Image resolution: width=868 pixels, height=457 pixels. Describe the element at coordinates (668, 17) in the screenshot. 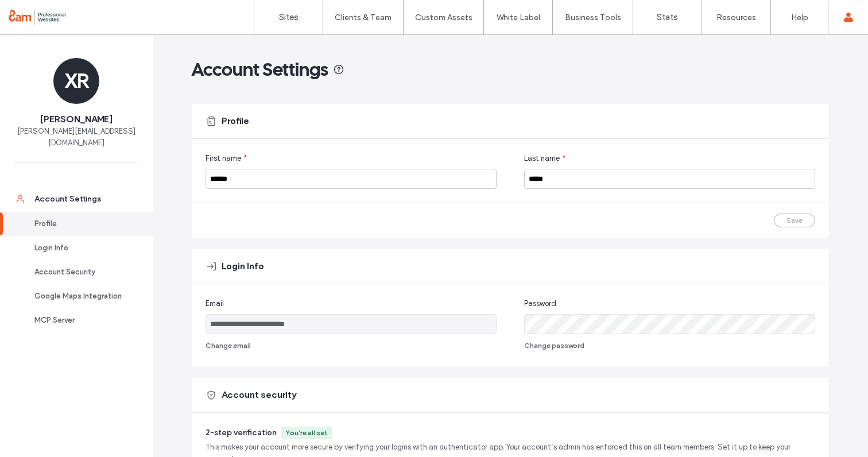

I see `label: Stats` at that location.